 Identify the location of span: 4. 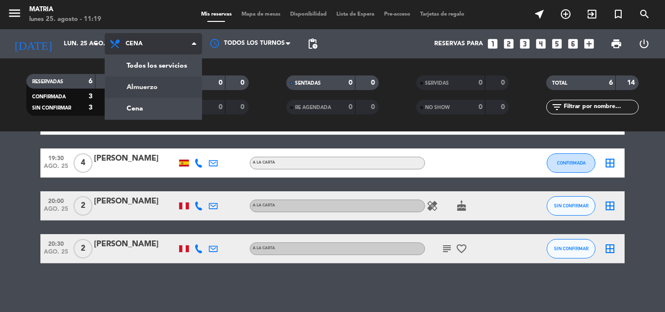
(83, 163).